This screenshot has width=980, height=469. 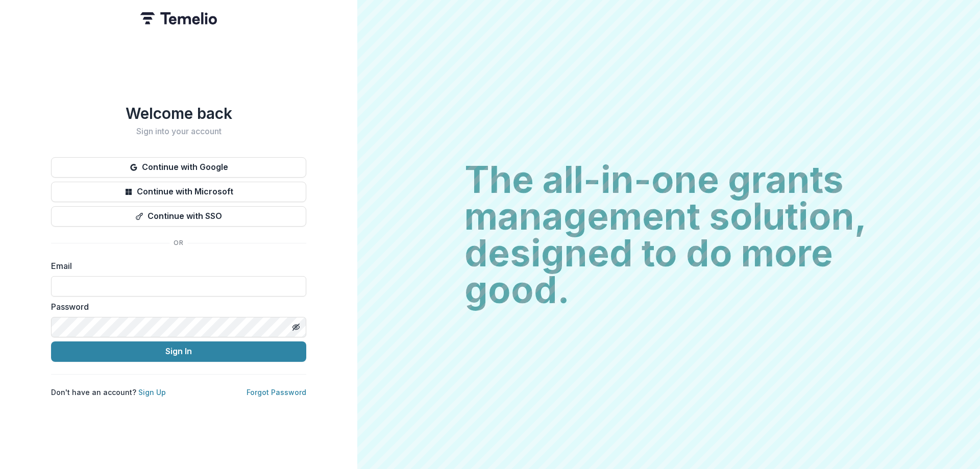 I want to click on label: Email, so click(x=175, y=266).